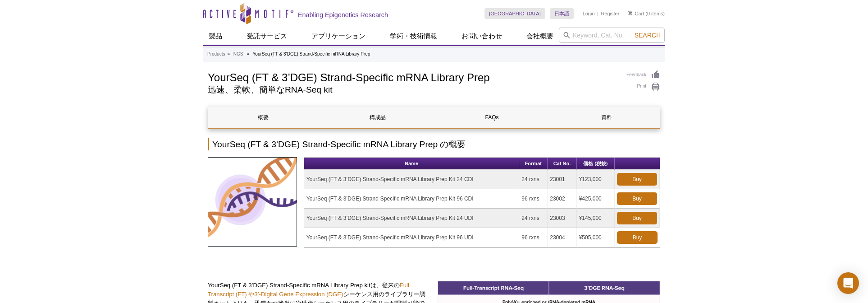  I want to click on a: 会社概要, so click(540, 36).